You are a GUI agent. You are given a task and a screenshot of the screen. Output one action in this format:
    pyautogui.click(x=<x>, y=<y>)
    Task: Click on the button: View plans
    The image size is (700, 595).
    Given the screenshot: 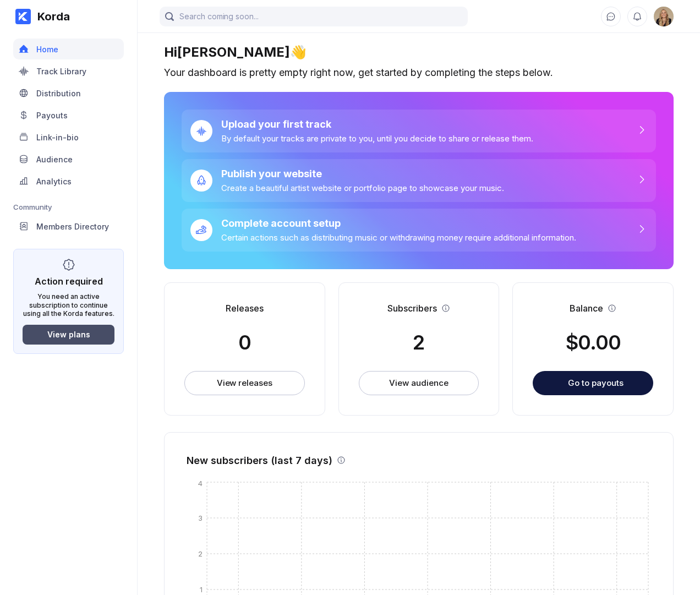 What is the action you would take?
    pyautogui.click(x=68, y=335)
    